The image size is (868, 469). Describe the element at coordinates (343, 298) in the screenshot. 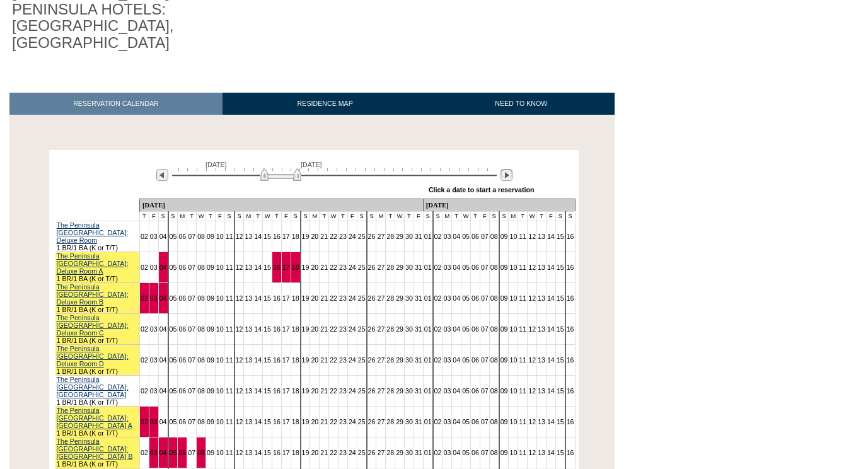

I see `a: 23` at that location.